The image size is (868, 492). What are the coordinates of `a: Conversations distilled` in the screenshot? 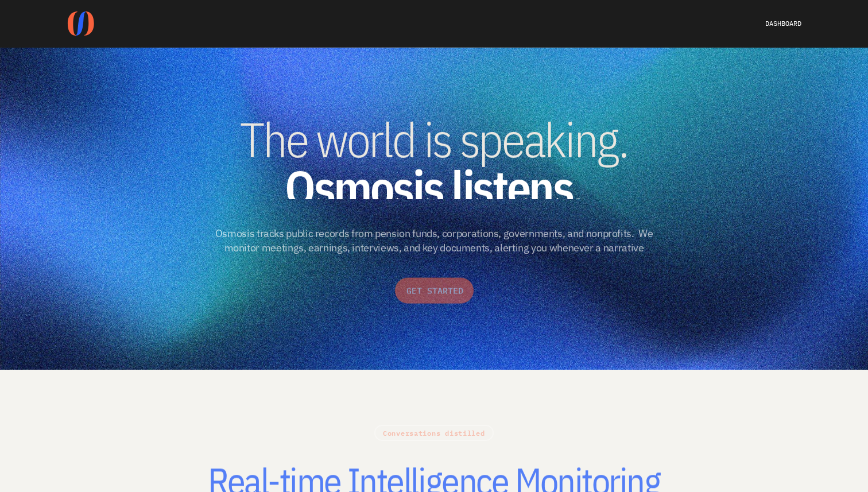 It's located at (434, 433).